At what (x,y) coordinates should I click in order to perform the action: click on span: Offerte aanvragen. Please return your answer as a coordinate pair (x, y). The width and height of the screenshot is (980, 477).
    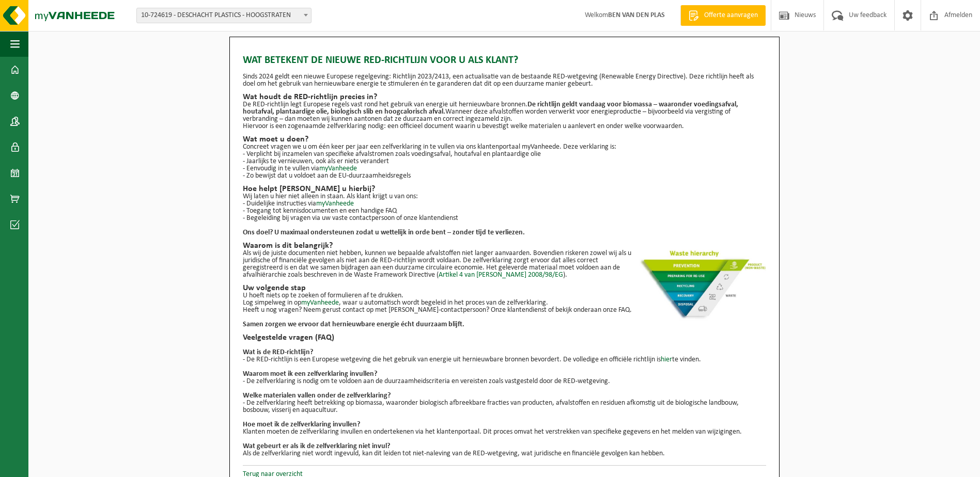
    Looking at the image, I should click on (731, 16).